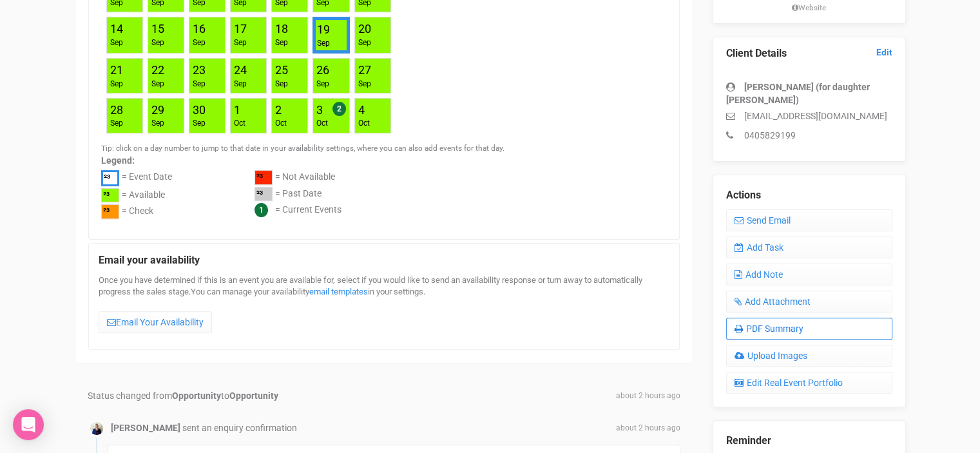 This screenshot has height=453, width=980. What do you see at coordinates (323, 29) in the screenshot?
I see `a: 19` at bounding box center [323, 29].